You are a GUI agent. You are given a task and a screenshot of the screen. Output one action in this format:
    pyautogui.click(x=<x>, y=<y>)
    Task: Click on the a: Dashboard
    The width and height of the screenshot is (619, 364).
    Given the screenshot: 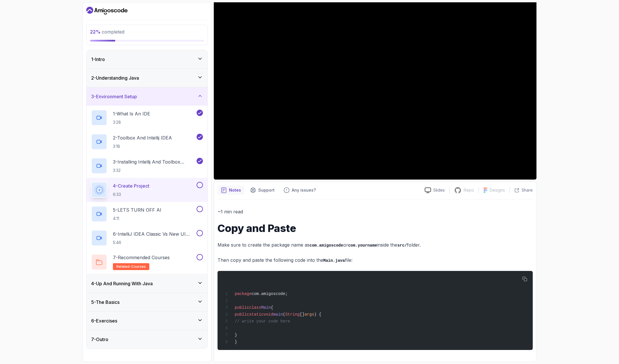 What is the action you would take?
    pyautogui.click(x=107, y=10)
    